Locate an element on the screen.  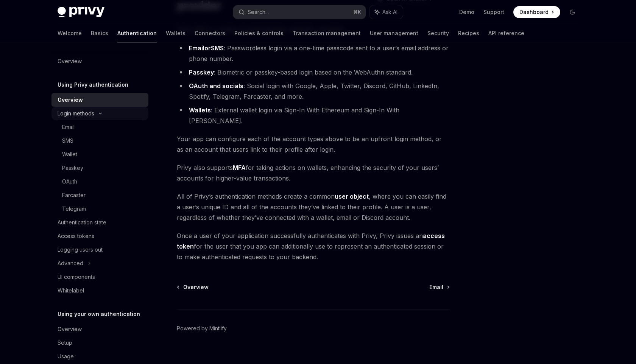
div: Whitelabel is located at coordinates (71, 290).